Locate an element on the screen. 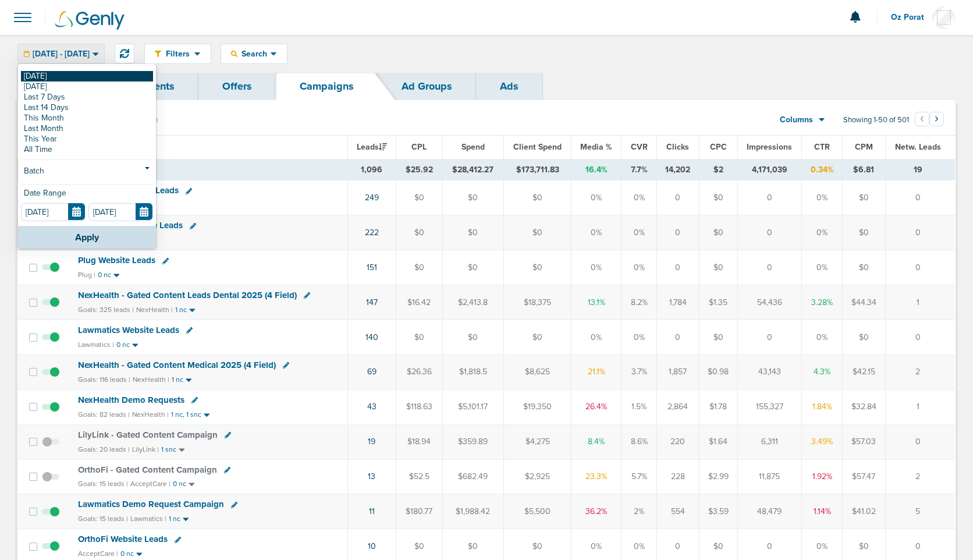  small: Goals: 20 leads | is located at coordinates (104, 449).